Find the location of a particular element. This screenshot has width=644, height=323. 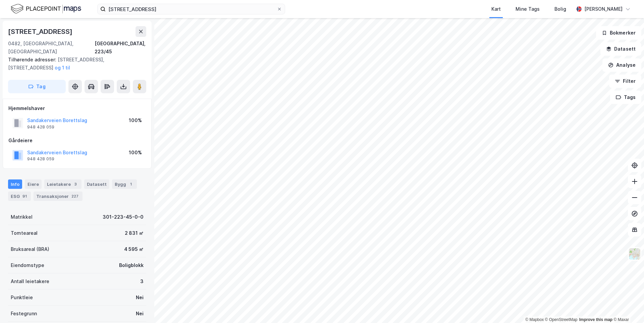

input: Søk på adresse, matrikkel, gårdeiere, leietakere eller personer is located at coordinates (191, 9).